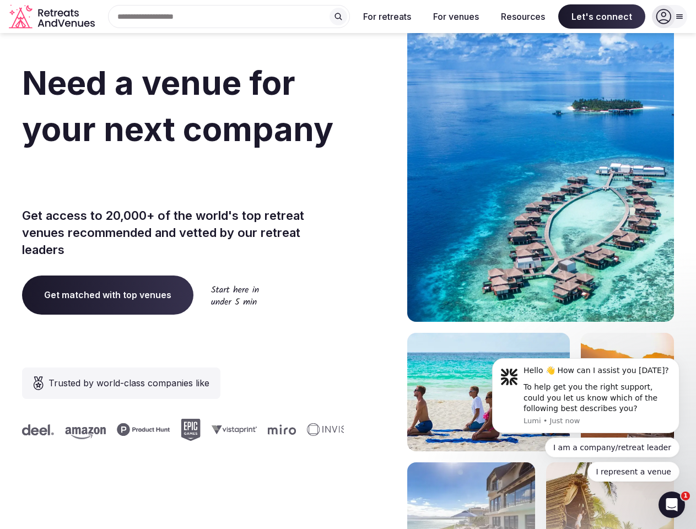  What do you see at coordinates (122, 100) in the screenshot?
I see `div: To help get you the right support, could you let us know which of the following best describes you?` at bounding box center [122, 100].